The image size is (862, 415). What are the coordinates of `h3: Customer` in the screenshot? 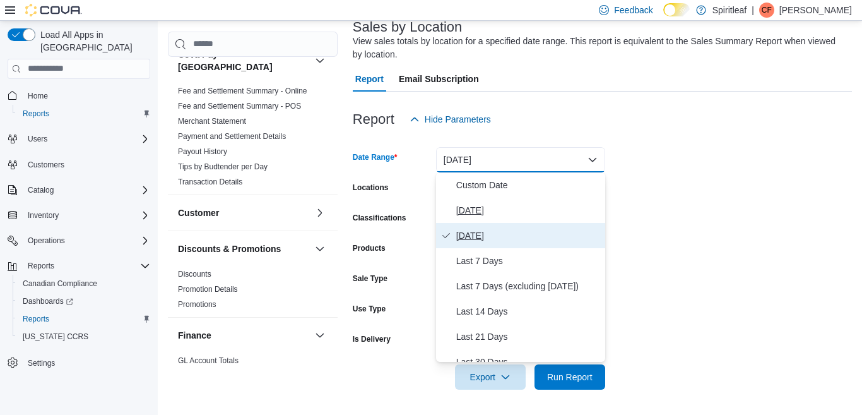 It's located at (198, 213).